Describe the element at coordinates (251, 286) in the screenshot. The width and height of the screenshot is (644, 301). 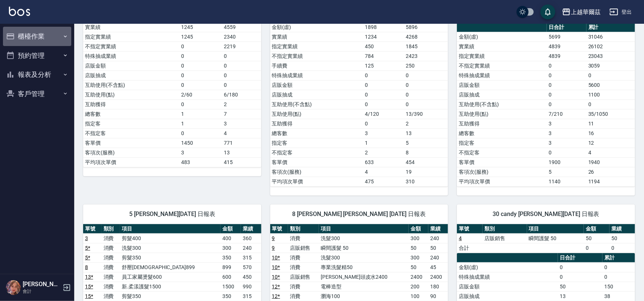
I see `td: 990` at that location.